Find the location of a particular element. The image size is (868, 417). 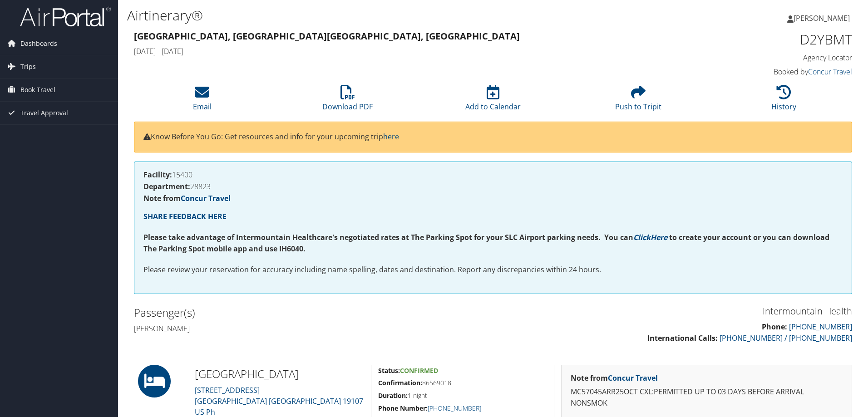

a: Push to Tripit is located at coordinates (638, 101).